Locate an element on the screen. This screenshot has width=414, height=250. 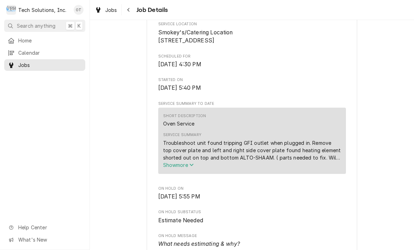
span: Job Details is located at coordinates (151, 10).